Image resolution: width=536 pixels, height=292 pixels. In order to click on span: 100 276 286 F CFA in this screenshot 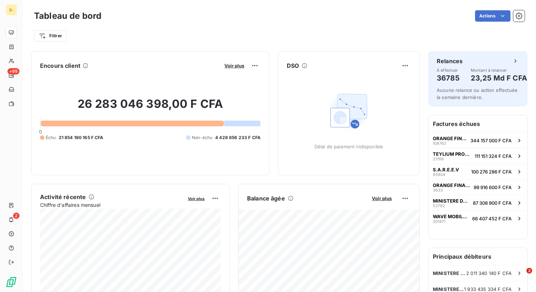, I will do `click(491, 172)`.